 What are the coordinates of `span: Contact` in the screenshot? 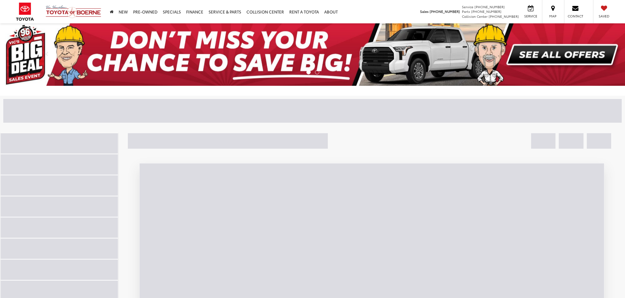 It's located at (575, 16).